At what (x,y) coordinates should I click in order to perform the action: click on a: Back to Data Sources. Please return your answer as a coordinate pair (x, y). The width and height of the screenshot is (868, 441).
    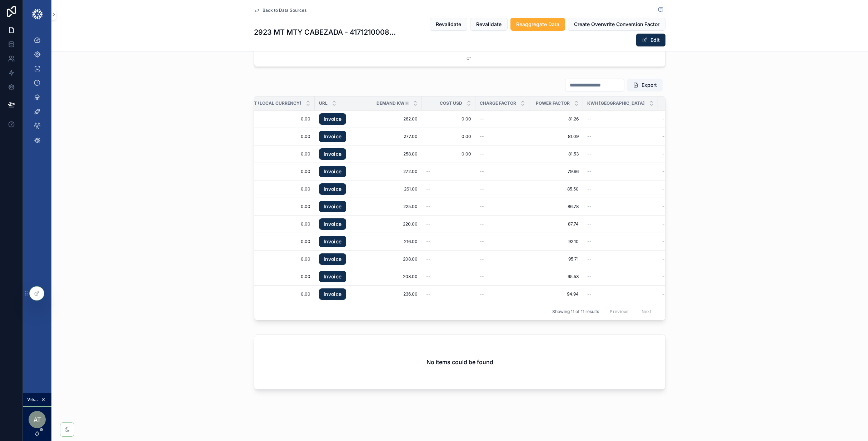
    Looking at the image, I should click on (280, 10).